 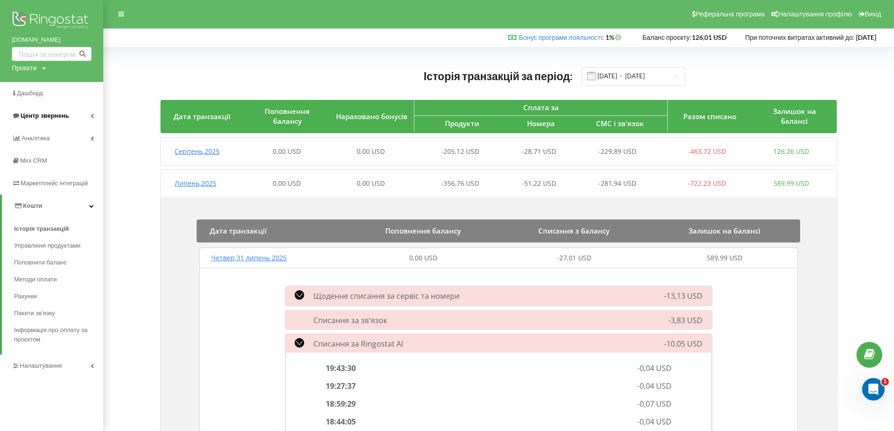 What do you see at coordinates (350, 320) in the screenshot?
I see `span: Списання за зв'язок` at bounding box center [350, 320].